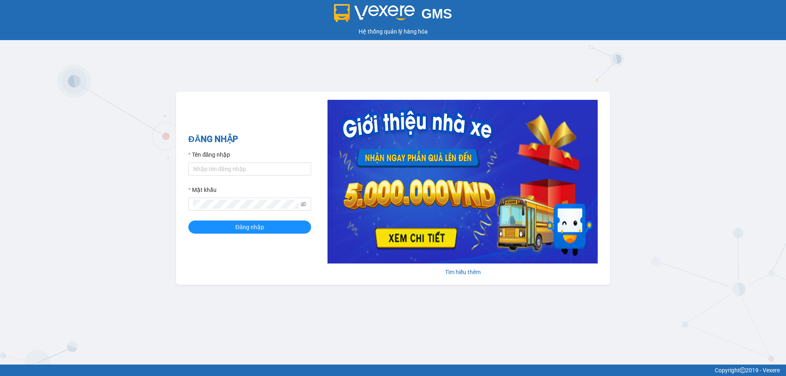 Image resolution: width=786 pixels, height=376 pixels. What do you see at coordinates (246, 204) in the screenshot?
I see `input: Mật khẩu` at bounding box center [246, 204].